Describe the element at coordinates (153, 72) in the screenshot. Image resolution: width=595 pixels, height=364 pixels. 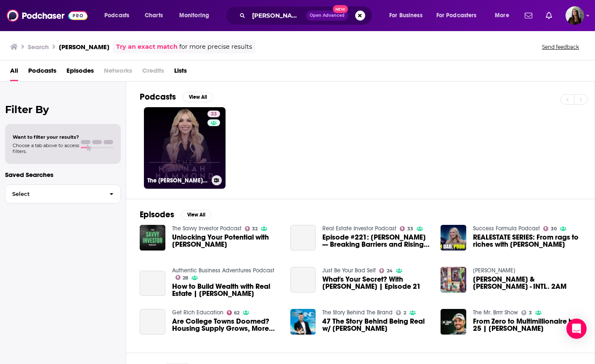
I see `span: Credits` at that location.